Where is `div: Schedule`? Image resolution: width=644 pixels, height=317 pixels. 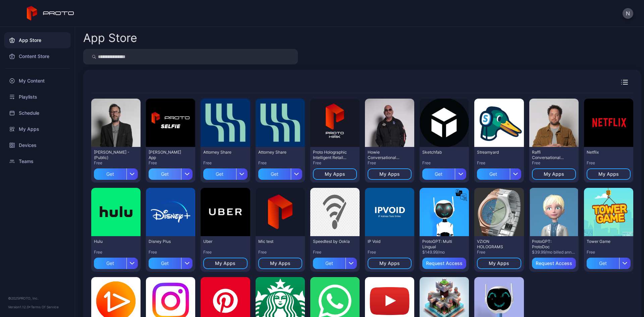 div: Schedule is located at coordinates (37, 113).